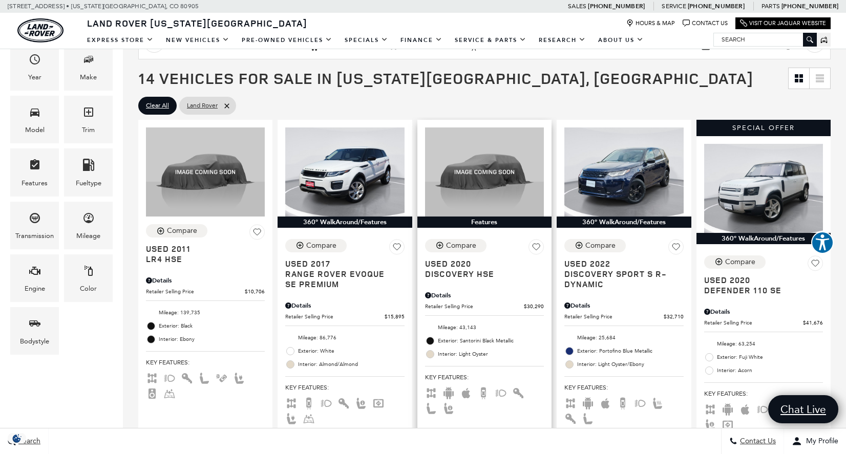 This screenshot has height=454, width=846. I want to click on div: MileageMileage, so click(88, 225).